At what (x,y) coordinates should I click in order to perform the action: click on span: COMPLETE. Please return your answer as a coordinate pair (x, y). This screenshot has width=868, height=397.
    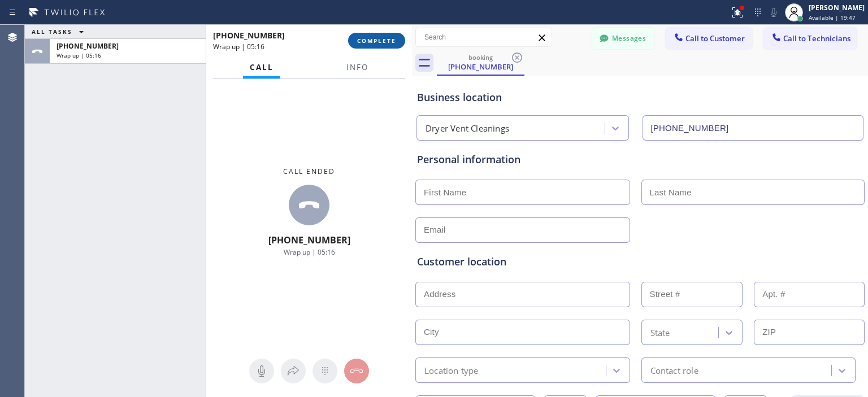
    Looking at the image, I should click on (376, 41).